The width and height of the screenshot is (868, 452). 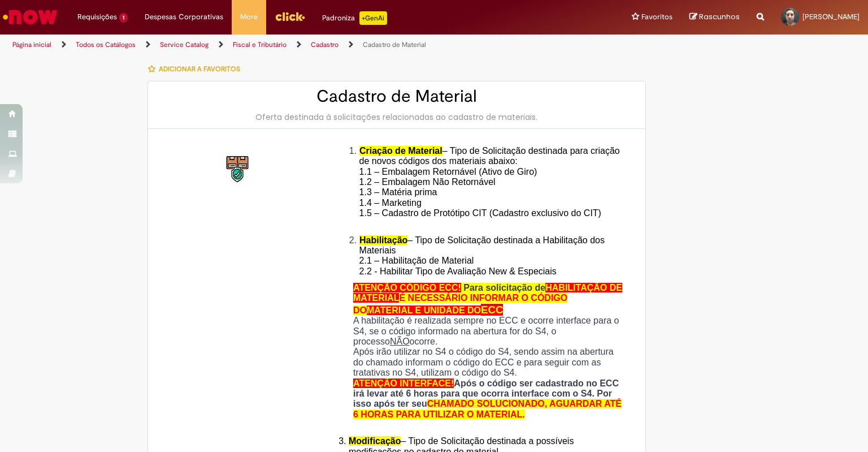 I want to click on span: Favoritos, so click(x=657, y=17).